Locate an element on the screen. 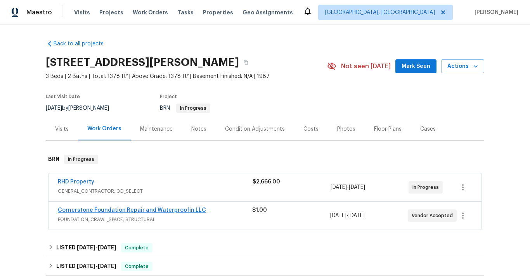  span: BRN is located at coordinates (185, 108).